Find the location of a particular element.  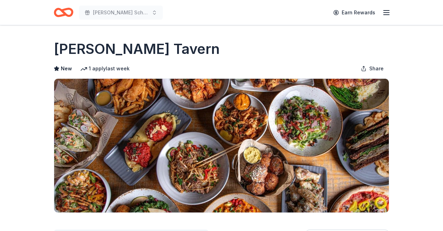

span: New is located at coordinates (66, 69).